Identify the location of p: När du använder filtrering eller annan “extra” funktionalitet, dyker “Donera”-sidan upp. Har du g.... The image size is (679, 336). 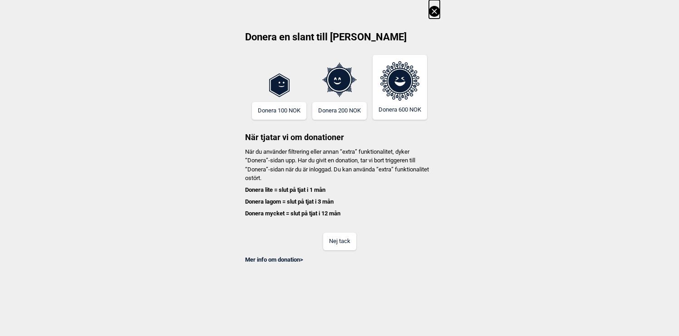
(340, 183).